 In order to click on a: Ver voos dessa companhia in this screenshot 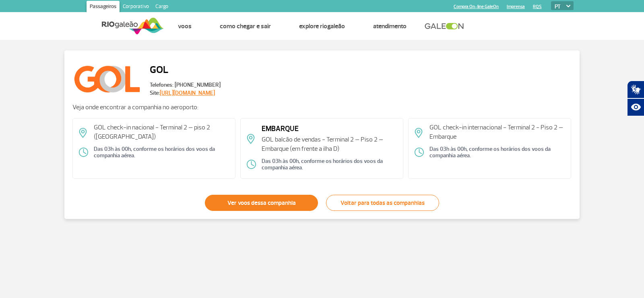, I will do `click(261, 203)`.